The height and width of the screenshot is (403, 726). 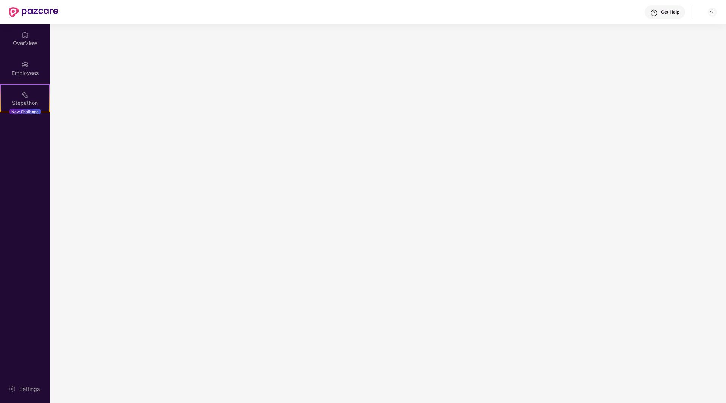 What do you see at coordinates (34, 12) in the screenshot?
I see `img: New Pazcare Logo` at bounding box center [34, 12].